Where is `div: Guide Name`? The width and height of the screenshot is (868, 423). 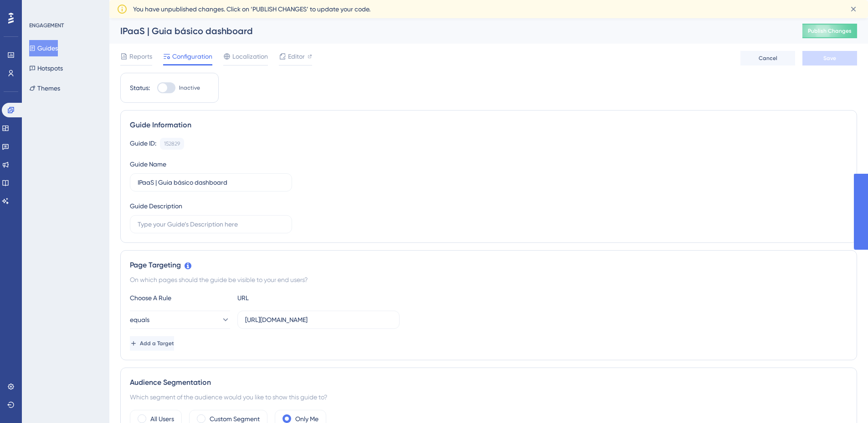 div: Guide Name is located at coordinates (148, 164).